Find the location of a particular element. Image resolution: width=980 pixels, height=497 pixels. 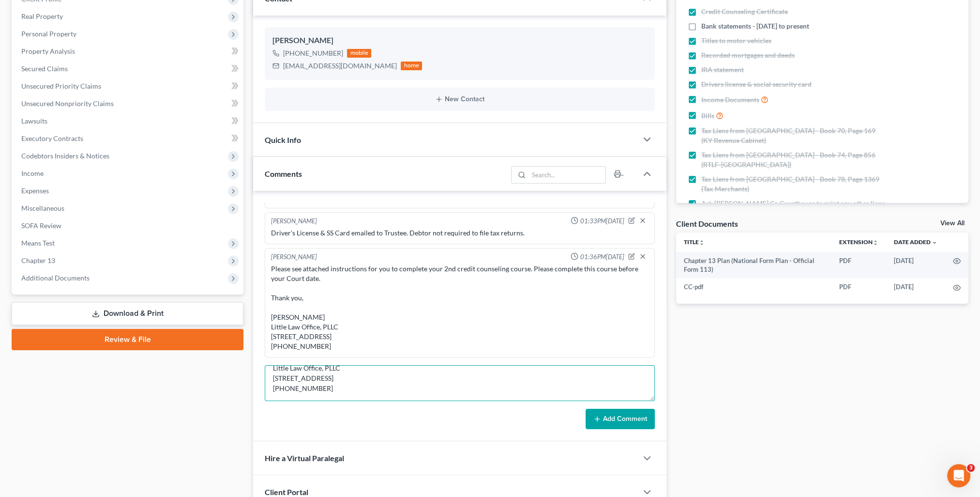

div: Please see attached instructions for you to complete your 2nd credit counseling course. Please co... is located at coordinates (460, 307).